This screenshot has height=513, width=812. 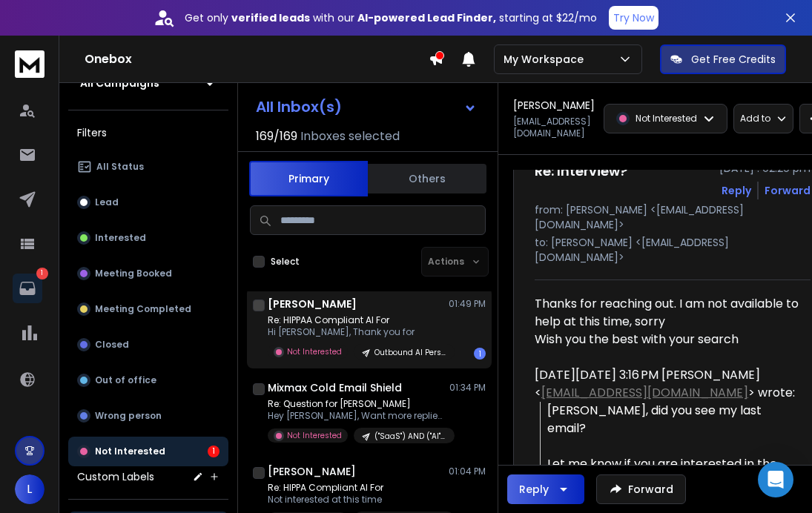 What do you see at coordinates (755, 118) in the screenshot?
I see `p: Add to` at bounding box center [755, 118].